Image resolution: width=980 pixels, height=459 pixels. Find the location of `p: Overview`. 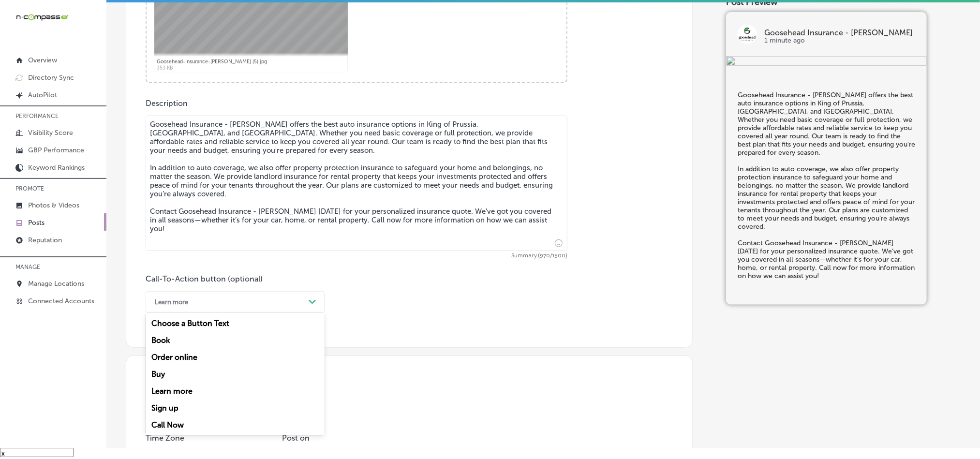

p: Overview is located at coordinates (42, 60).